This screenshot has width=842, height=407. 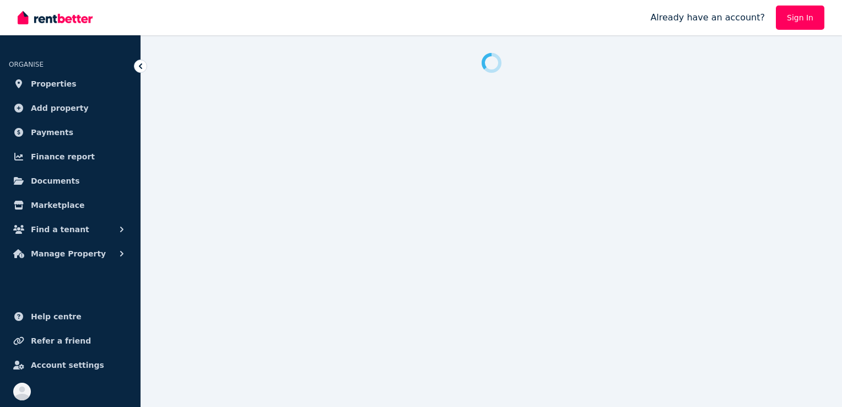 I want to click on button: Manage Property, so click(x=70, y=254).